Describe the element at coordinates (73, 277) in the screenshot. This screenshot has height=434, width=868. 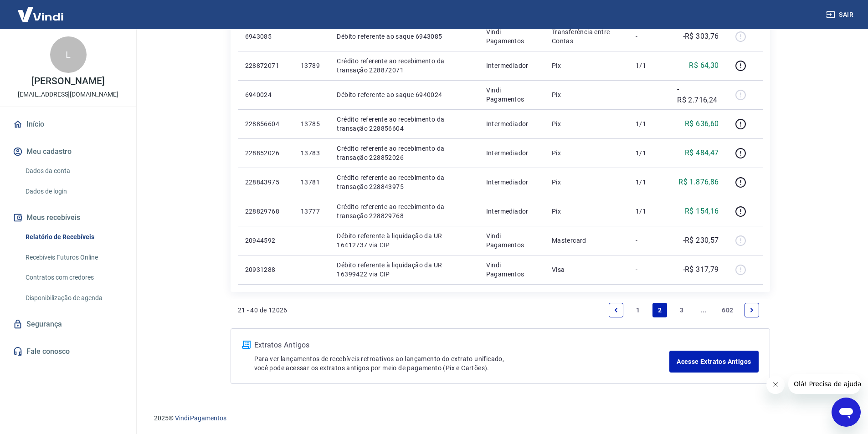
I see `a: Contratos com credores` at that location.